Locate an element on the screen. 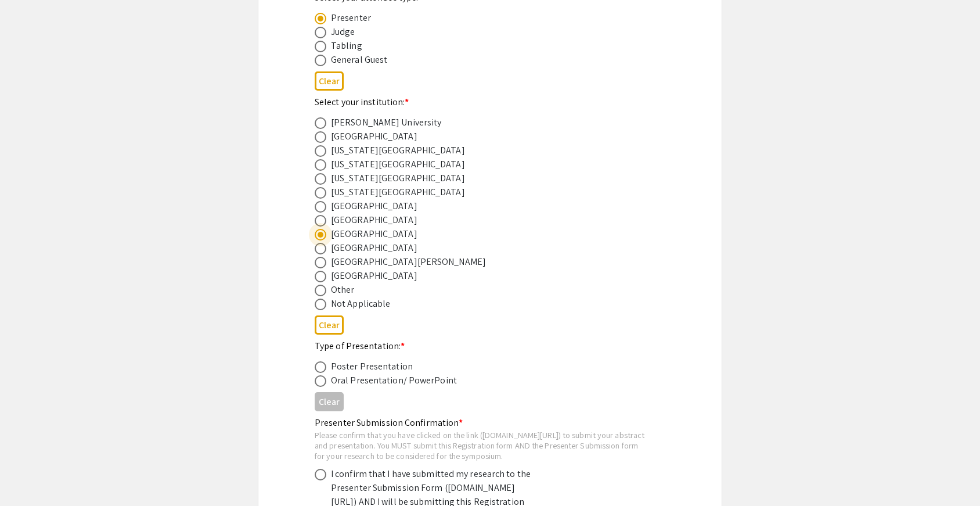 The height and width of the screenshot is (506, 980). div: Poster Presentation is located at coordinates (372, 367).